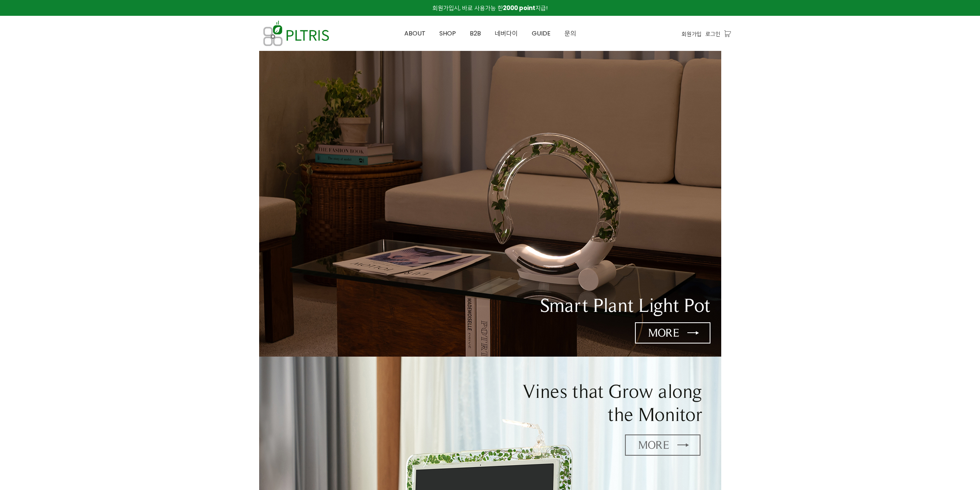 Image resolution: width=980 pixels, height=490 pixels. I want to click on a: 네버다이, so click(506, 33).